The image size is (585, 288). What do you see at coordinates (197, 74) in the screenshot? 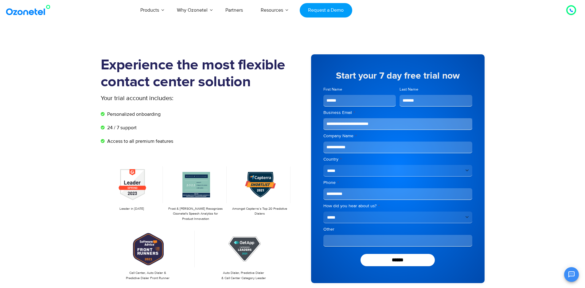
I see `h1: Experience the most flexible contact center solution` at bounding box center [197, 74].